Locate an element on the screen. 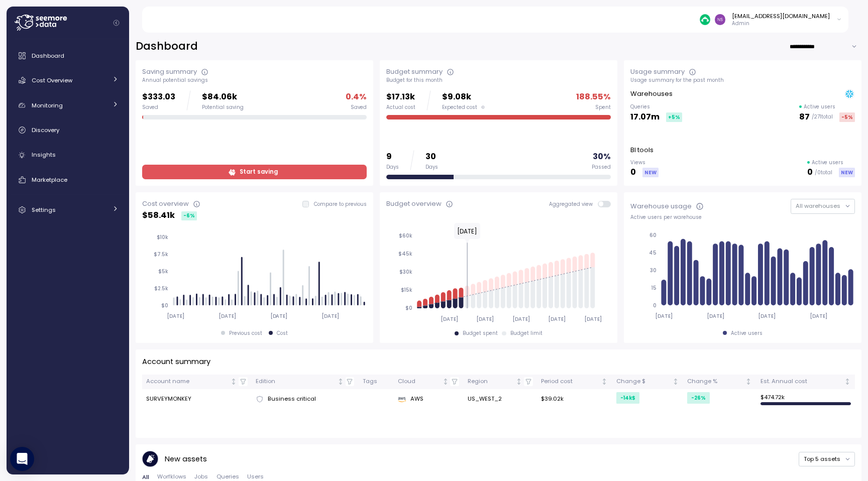  span: Dashboard is located at coordinates (48, 56).